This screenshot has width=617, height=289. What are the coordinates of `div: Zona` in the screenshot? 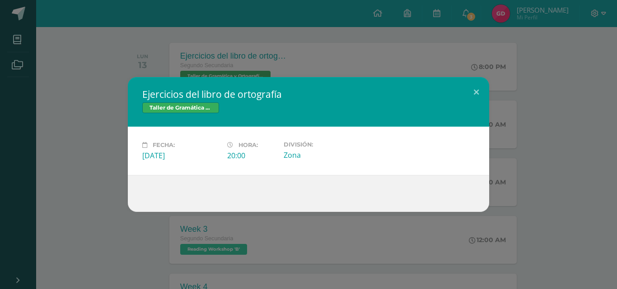 It's located at (322, 155).